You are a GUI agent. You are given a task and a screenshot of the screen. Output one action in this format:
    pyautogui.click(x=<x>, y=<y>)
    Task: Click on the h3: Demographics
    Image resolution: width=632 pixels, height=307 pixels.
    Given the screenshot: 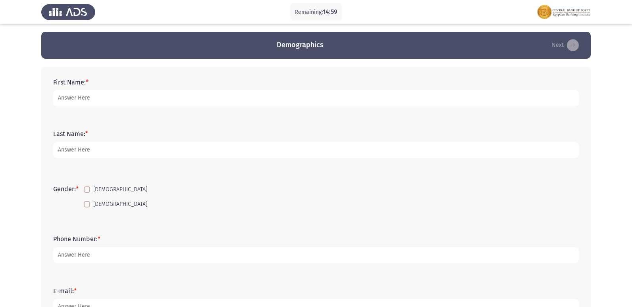 What is the action you would take?
    pyautogui.click(x=300, y=45)
    